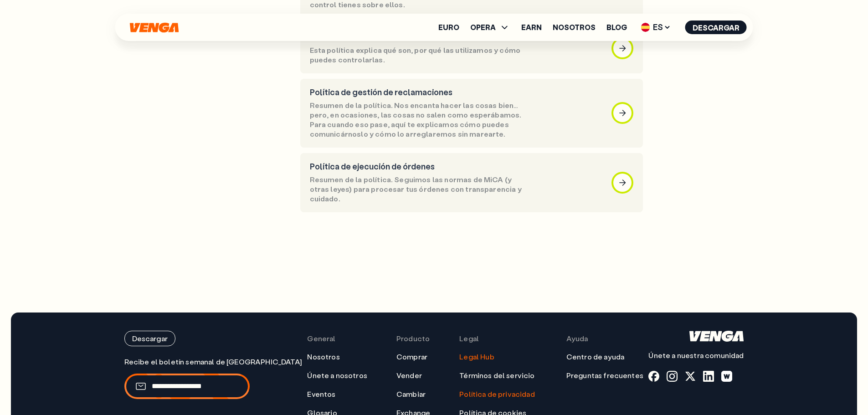 This screenshot has width=868, height=415. Describe the element at coordinates (695, 355) in the screenshot. I see `p: Únete a nuestra comunidad` at that location.